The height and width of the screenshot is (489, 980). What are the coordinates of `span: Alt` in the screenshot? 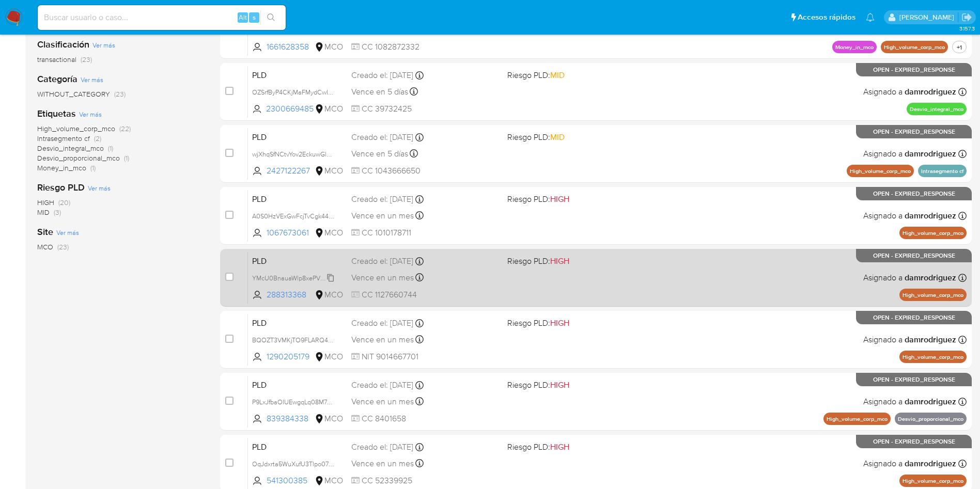 It's located at (243, 17).